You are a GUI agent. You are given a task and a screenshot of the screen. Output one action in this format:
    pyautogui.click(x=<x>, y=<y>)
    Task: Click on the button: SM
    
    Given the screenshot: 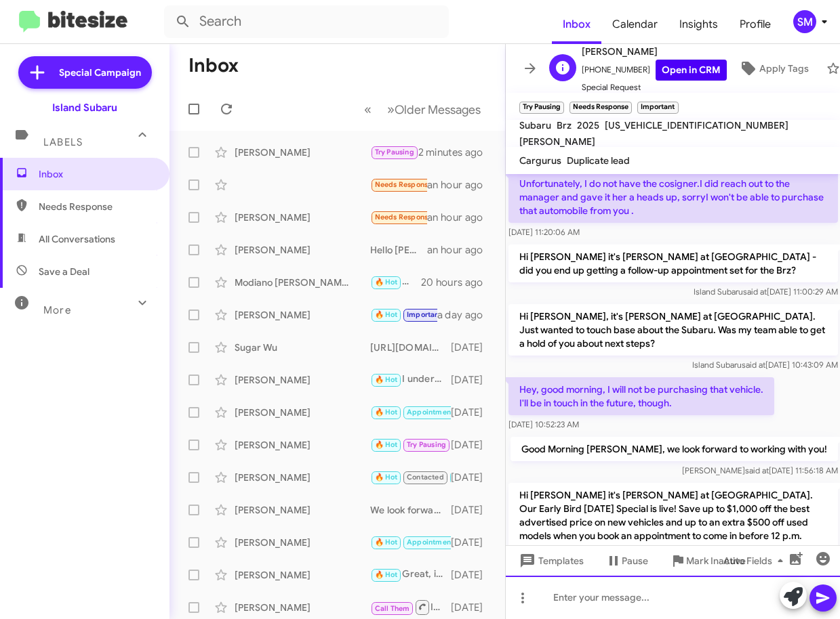 What is the action you would take?
    pyautogui.click(x=803, y=22)
    